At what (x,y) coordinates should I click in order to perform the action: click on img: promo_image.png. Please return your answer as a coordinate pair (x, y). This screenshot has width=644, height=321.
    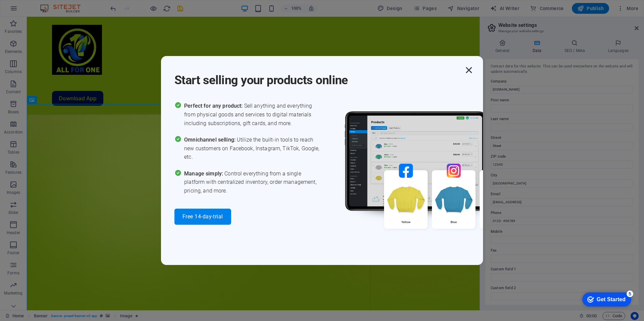
    Looking at the image, I should click on (434, 174).